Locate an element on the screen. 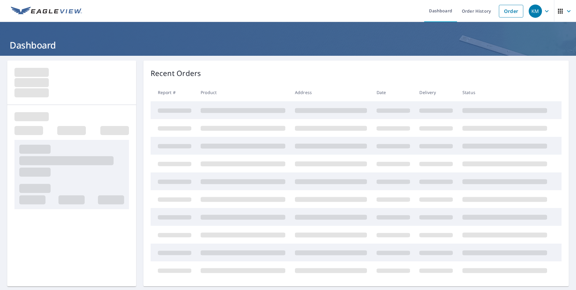 This screenshot has width=576, height=290. th: Address is located at coordinates (331, 92).